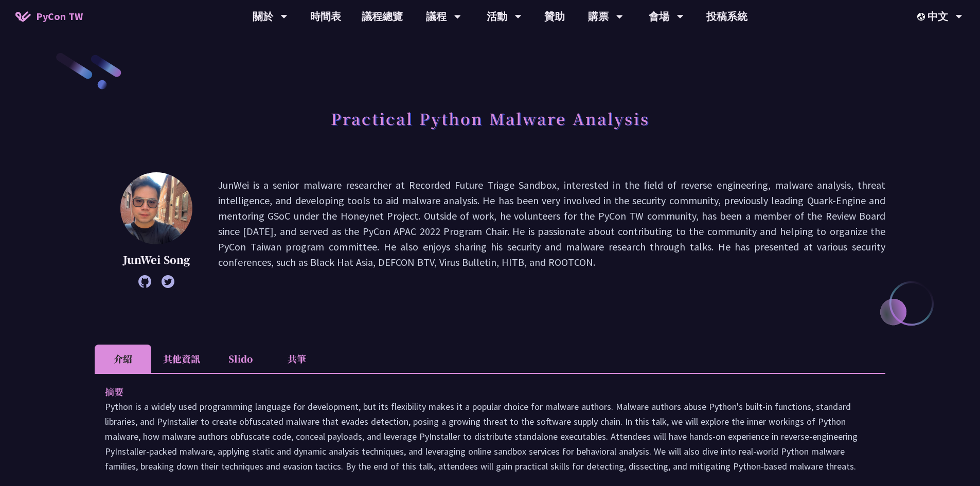 Image resolution: width=980 pixels, height=486 pixels. Describe the element at coordinates (123, 358) in the screenshot. I see `li: 介紹` at that location.